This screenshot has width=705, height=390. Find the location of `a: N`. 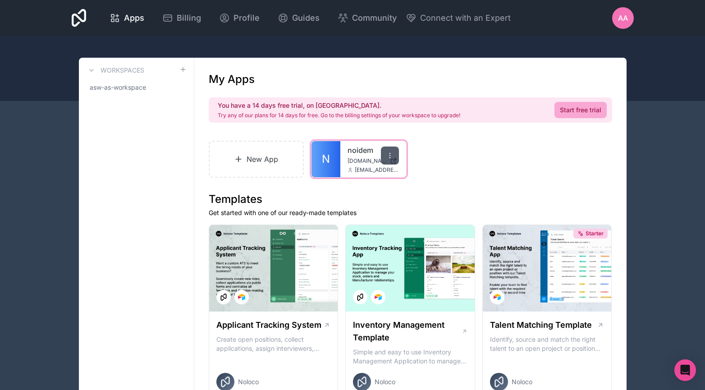

a: N is located at coordinates (326, 159).